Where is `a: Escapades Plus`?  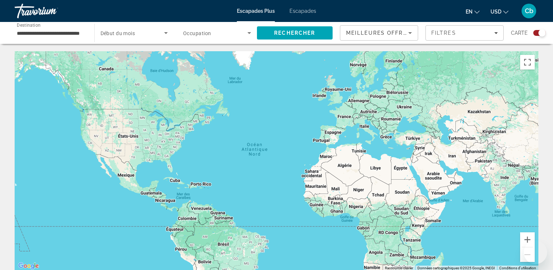
a: Escapades Plus is located at coordinates (256, 11).